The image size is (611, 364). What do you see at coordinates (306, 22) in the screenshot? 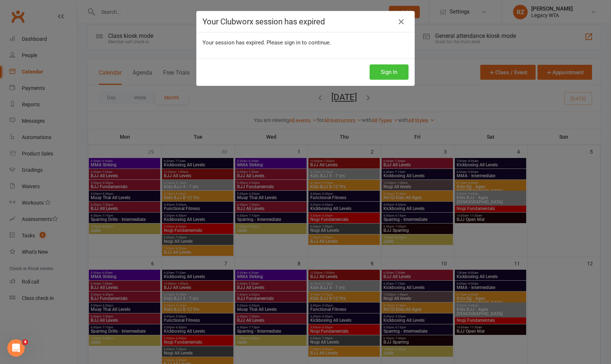
I see `h4: Your Clubworx session has expired` at bounding box center [306, 22].